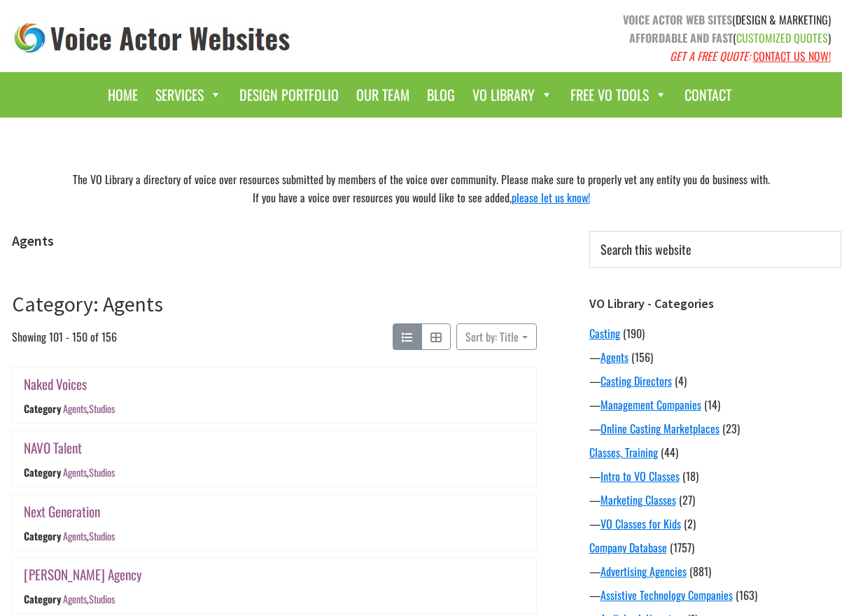 This screenshot has width=842, height=616. I want to click on a: NAVO Talent, so click(52, 447).